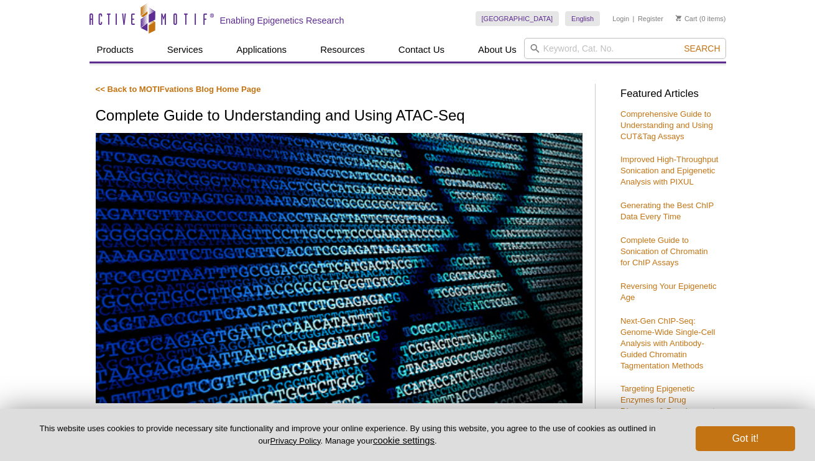  I want to click on a: English, so click(583, 19).